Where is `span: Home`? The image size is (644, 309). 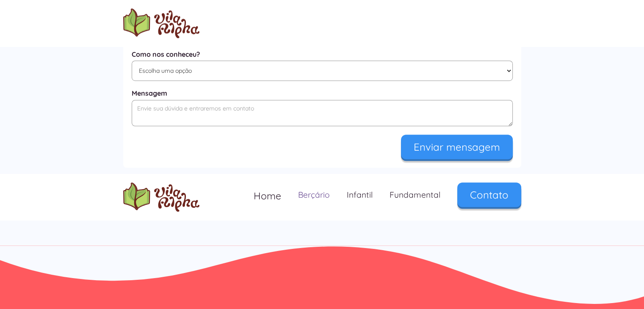 span: Home is located at coordinates (267, 196).